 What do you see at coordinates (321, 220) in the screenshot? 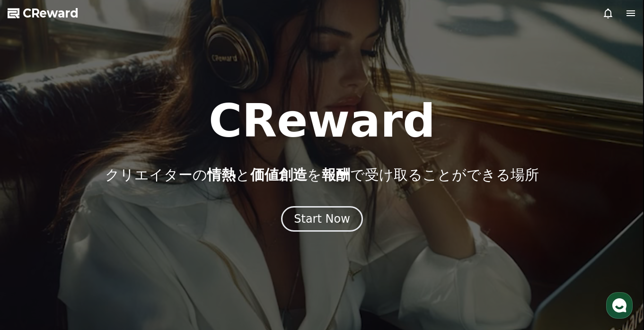
I see `a: Start Now` at bounding box center [321, 220].